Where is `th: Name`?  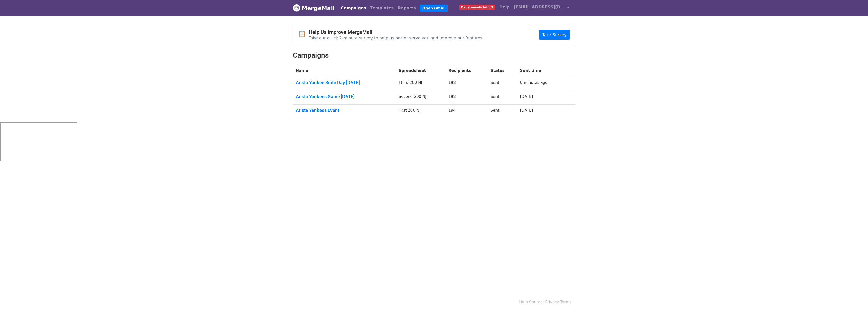
th: Name is located at coordinates (345, 71).